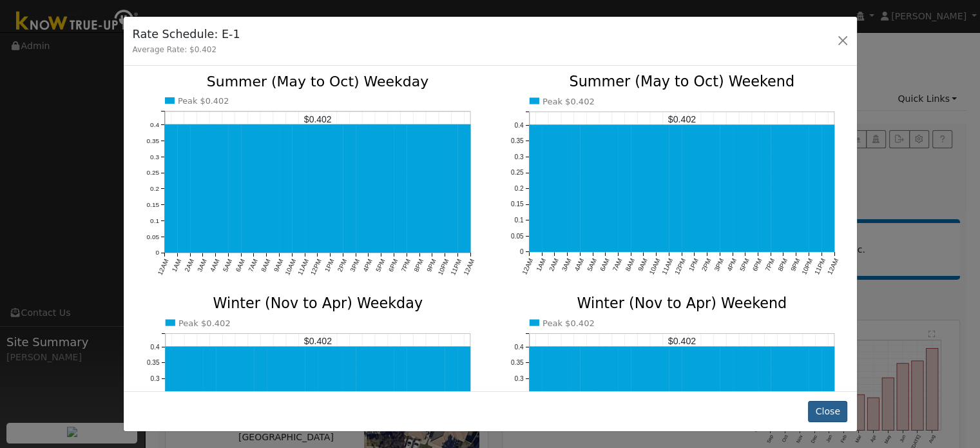  What do you see at coordinates (517, 236) in the screenshot?
I see `text: 0.05` at bounding box center [517, 236].